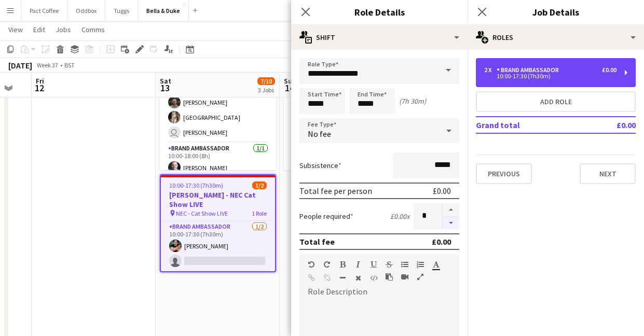 The image size is (644, 336). I want to click on a: Edit, so click(38, 30).